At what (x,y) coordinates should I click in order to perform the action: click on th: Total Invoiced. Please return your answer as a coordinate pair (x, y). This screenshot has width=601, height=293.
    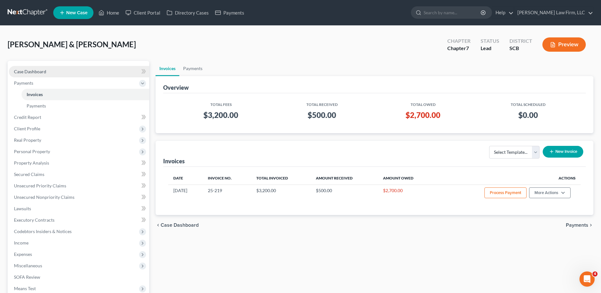
    Looking at the image, I should click on (281, 178).